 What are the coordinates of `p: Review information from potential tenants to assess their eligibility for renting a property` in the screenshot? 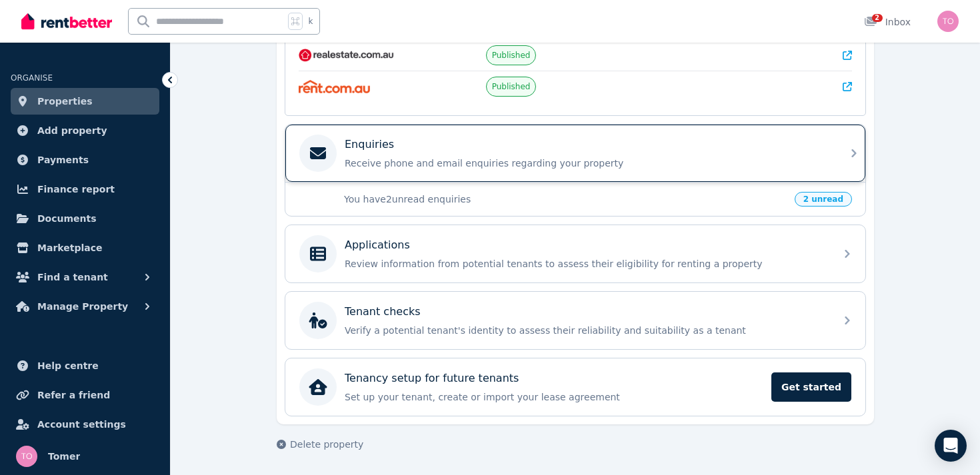 It's located at (586, 264).